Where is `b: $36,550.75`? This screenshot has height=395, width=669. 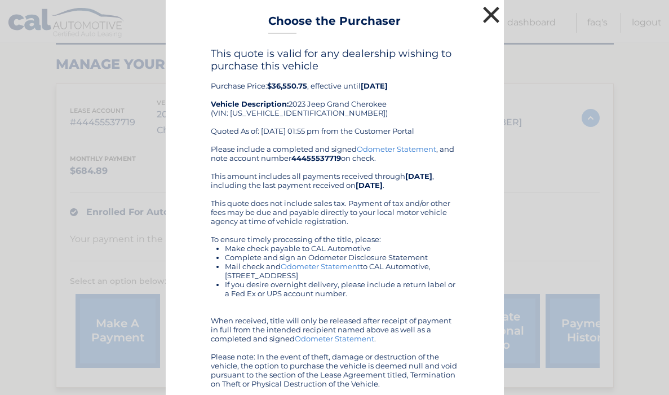 b: $36,550.75 is located at coordinates (287, 86).